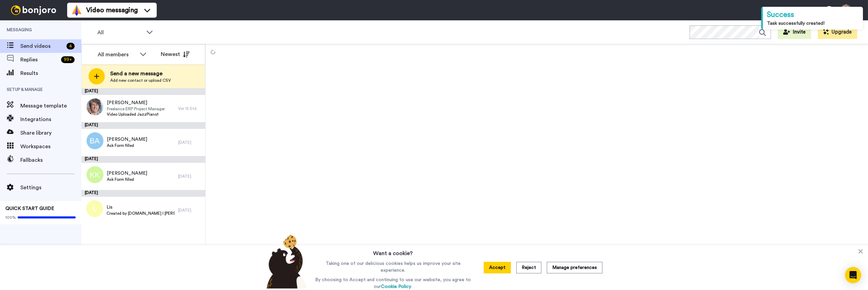  What do you see at coordinates (813, 15) in the screenshot?
I see `div: Success` at bounding box center [813, 15].